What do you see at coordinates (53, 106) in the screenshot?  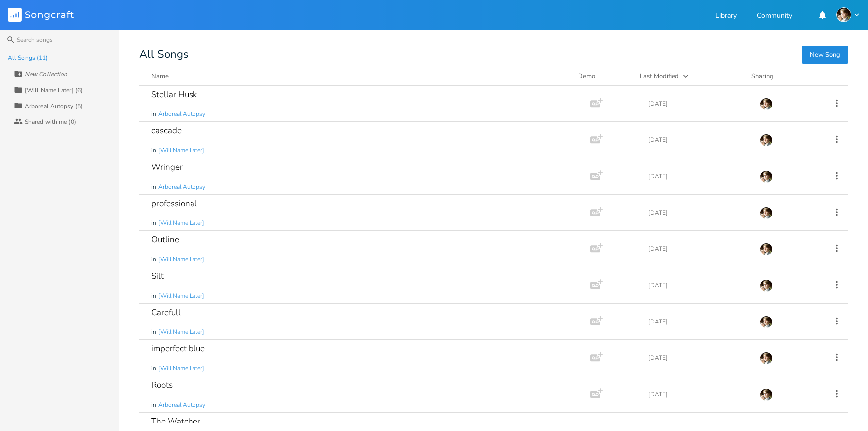 I see `div: Arboreal Autopsy (5)` at bounding box center [53, 106].